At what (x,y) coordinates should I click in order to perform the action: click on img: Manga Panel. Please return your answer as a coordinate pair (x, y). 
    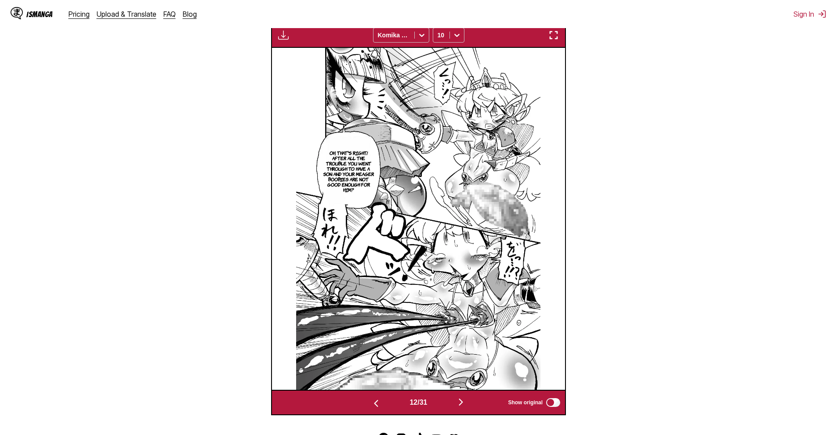
    Looking at the image, I should click on (418, 219).